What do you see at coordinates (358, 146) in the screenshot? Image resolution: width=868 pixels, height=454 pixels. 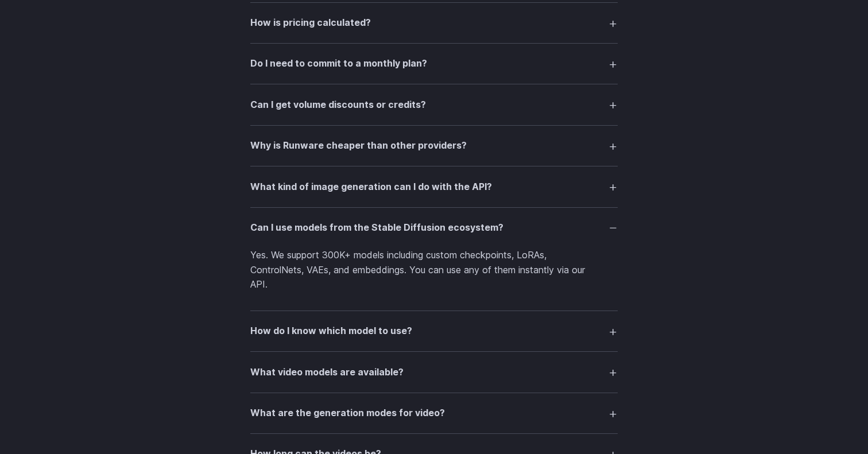 I see `h3: Why is Runware cheaper than other providers?` at bounding box center [358, 146].